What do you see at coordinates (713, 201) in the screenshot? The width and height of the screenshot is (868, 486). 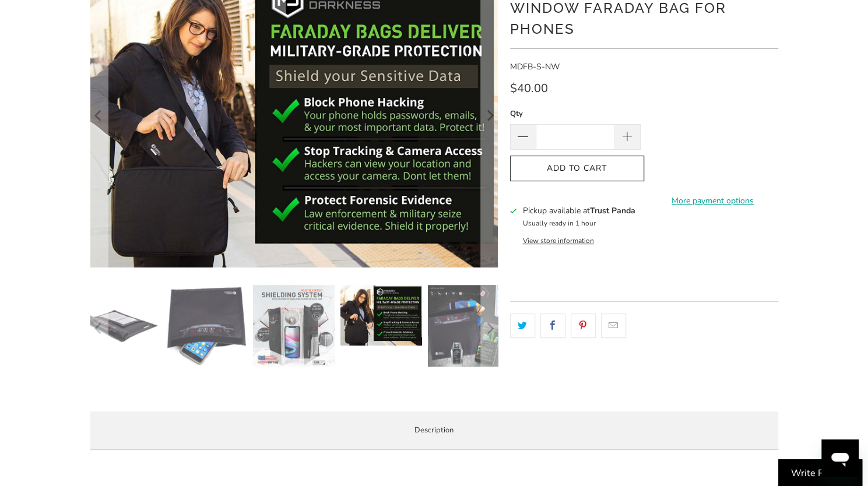 I see `a: More payment options` at bounding box center [713, 201].